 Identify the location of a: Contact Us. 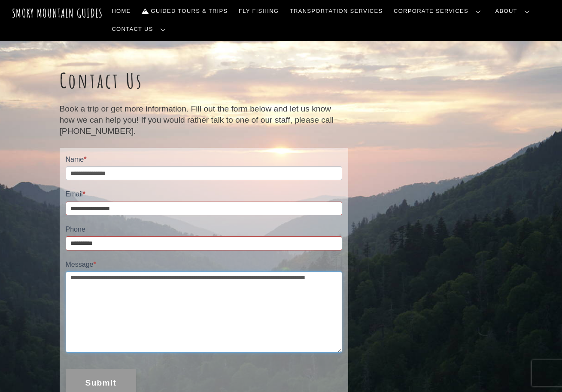
(140, 30).